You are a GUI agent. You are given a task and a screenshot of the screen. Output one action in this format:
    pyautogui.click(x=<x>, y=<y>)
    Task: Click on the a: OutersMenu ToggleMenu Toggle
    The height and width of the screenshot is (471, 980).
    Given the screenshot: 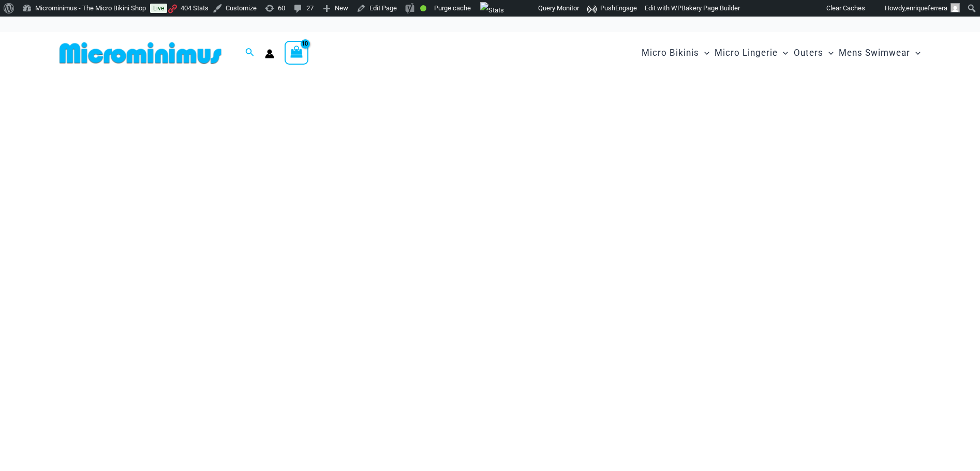 What is the action you would take?
    pyautogui.click(x=813, y=53)
    